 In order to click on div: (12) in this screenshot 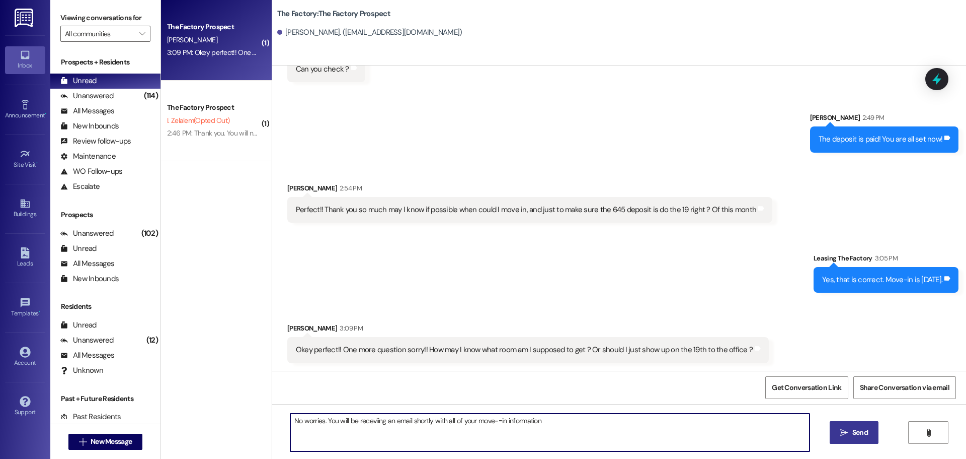, I will do `click(152, 340)`.